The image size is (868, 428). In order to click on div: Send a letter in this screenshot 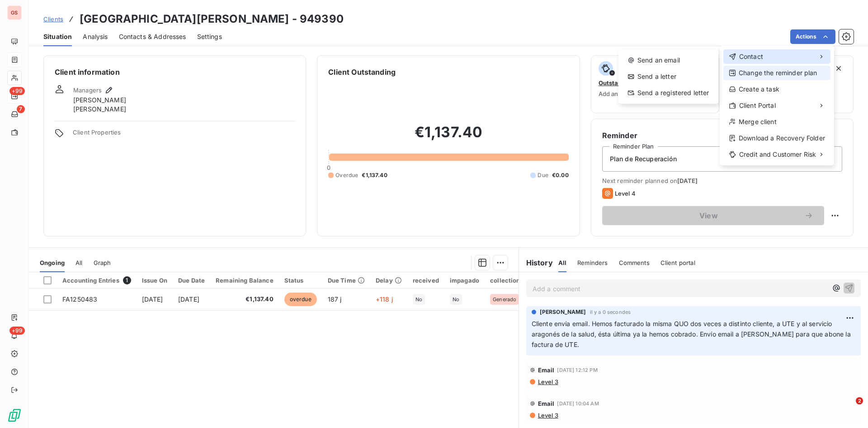, I will do `click(668, 77)`.